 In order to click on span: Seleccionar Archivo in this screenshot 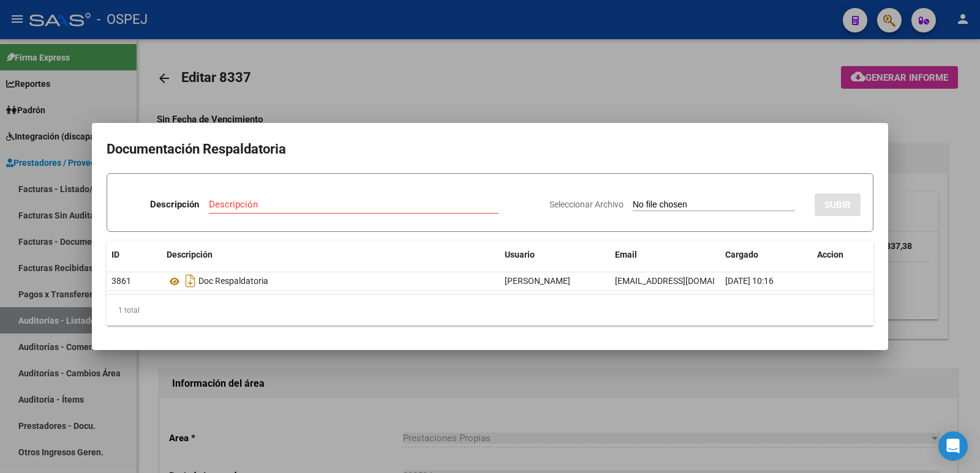, I will do `click(586, 205)`.